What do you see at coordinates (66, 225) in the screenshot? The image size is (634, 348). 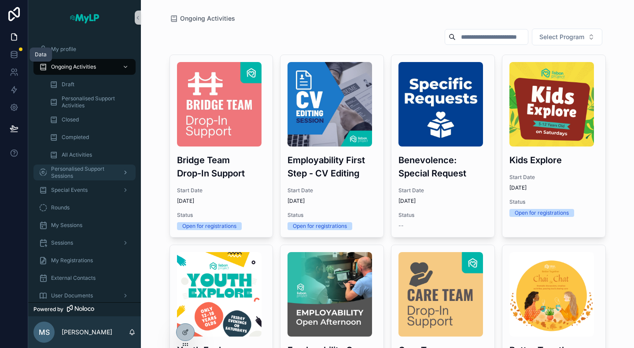 I see `span: My Sessions` at bounding box center [66, 225].